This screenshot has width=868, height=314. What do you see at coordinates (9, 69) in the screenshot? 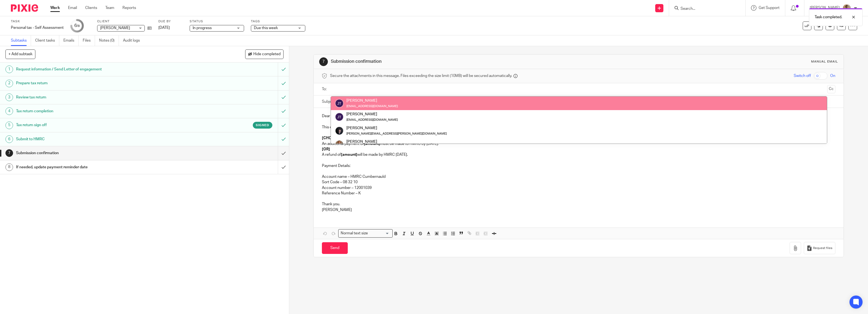
I see `div: 1` at bounding box center [9, 69].